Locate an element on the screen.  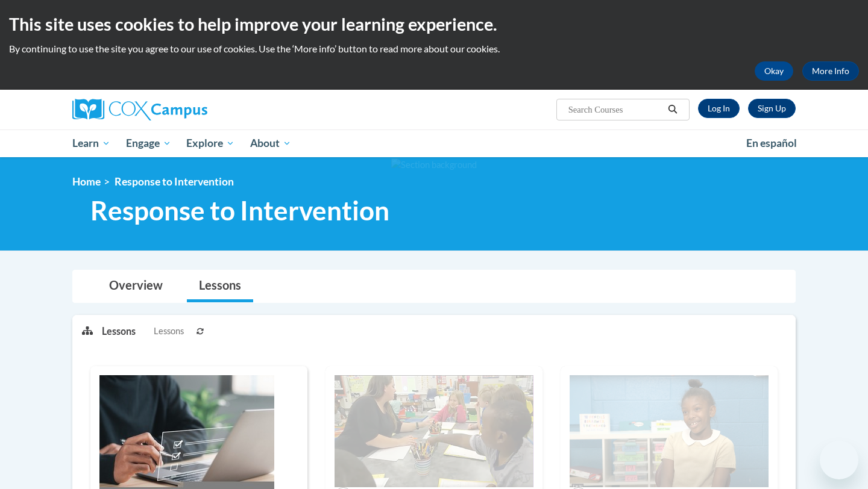
span: Engage is located at coordinates (148, 143).